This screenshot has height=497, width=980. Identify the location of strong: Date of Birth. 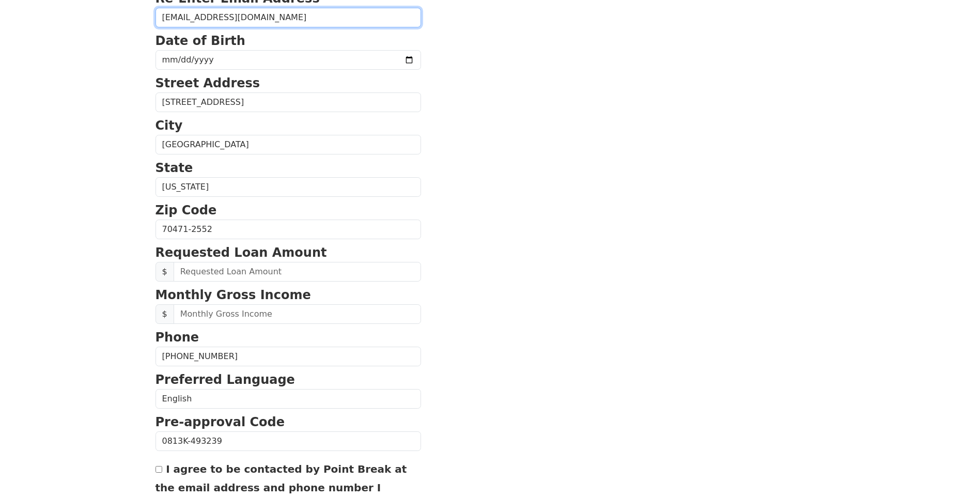
(201, 41).